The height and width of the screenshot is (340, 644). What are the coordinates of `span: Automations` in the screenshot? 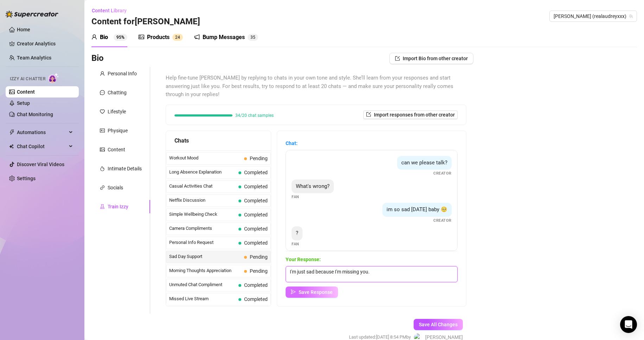 It's located at (42, 132).